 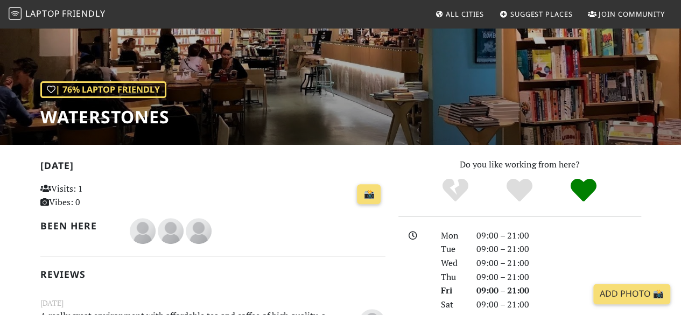 What do you see at coordinates (15, 13) in the screenshot?
I see `img: LaptopFriendly` at bounding box center [15, 13].